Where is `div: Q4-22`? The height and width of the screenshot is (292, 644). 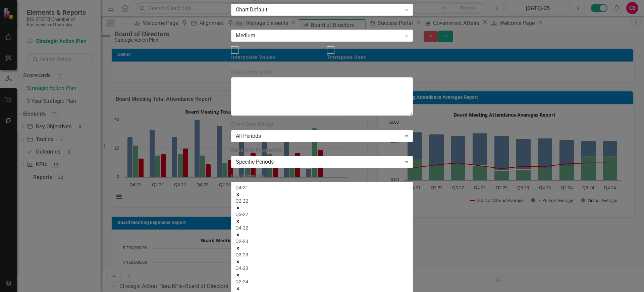 div: Q4-22 is located at coordinates (322, 227).